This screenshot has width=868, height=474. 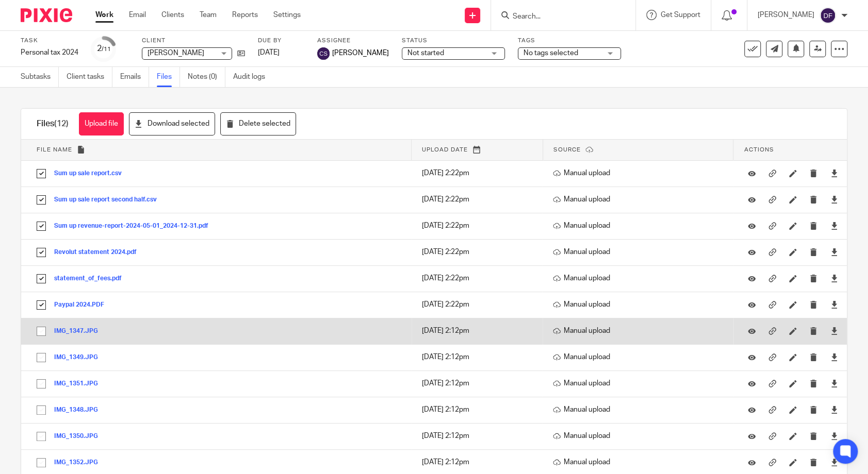 What do you see at coordinates (99, 252) in the screenshot?
I see `button: Revolut statement 2024.pdf` at bounding box center [99, 252].